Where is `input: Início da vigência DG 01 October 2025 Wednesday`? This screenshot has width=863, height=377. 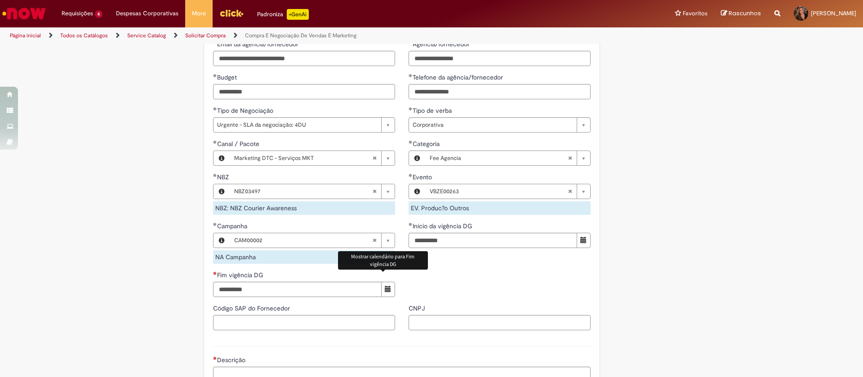 input: Início da vigência DG 01 October 2025 Wednesday is located at coordinates (492, 240).